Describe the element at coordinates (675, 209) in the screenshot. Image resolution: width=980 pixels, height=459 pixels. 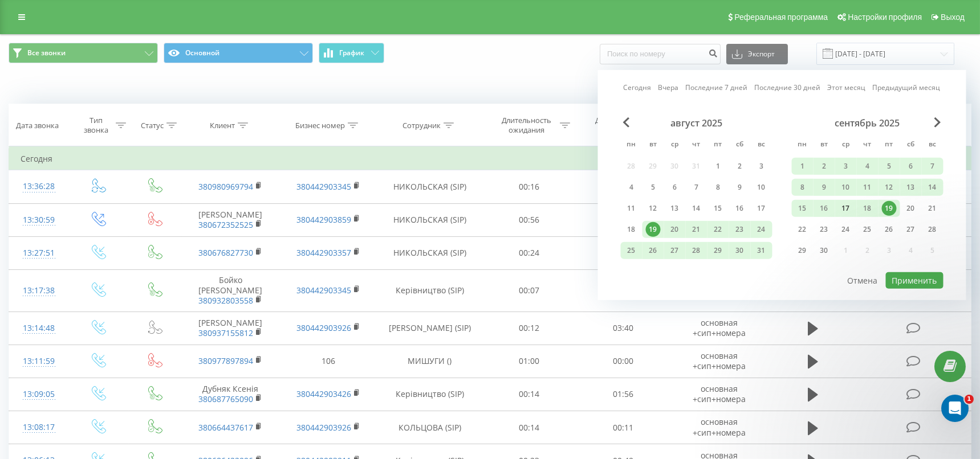
I see `div: ср 13 авг. 2025 г.` at that location.